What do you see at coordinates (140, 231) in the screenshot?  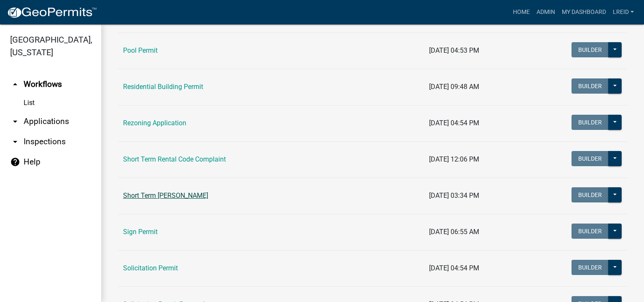 I see `a: Sign Permit` at bounding box center [140, 231].